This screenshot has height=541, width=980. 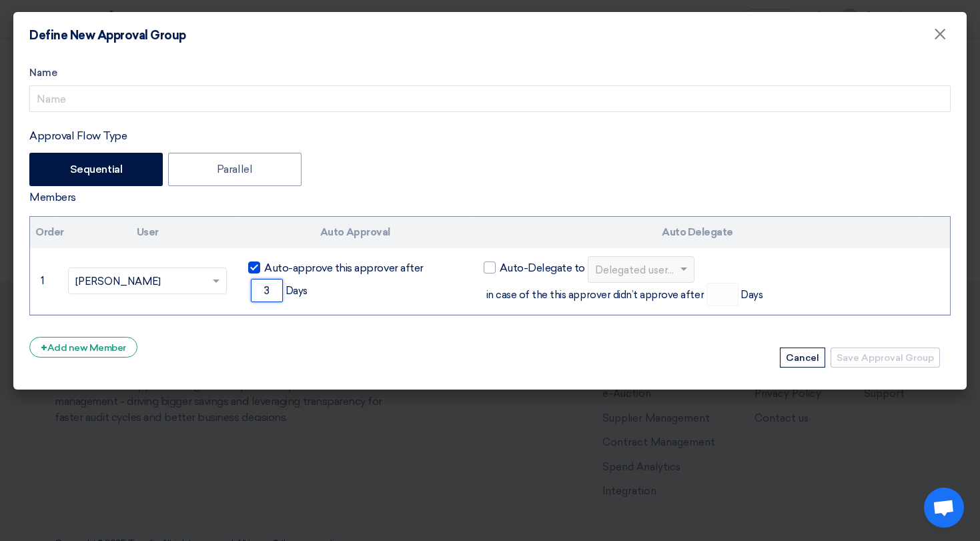 I want to click on th: Auto Approval, so click(x=355, y=232).